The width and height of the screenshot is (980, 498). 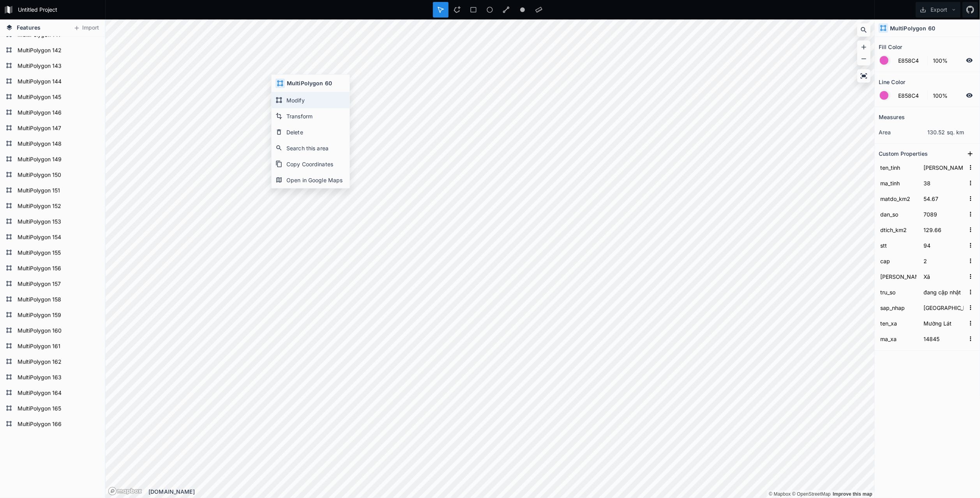 I want to click on div: Transform, so click(x=311, y=116).